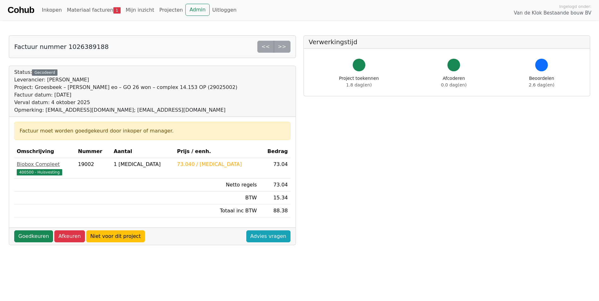 This screenshot has width=599, height=301. I want to click on span: 1.8 dag(en), so click(359, 85).